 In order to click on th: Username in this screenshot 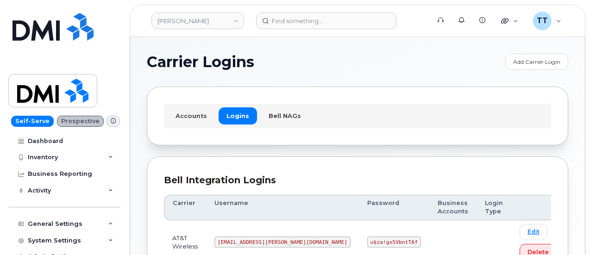, I will do `click(282, 207)`.